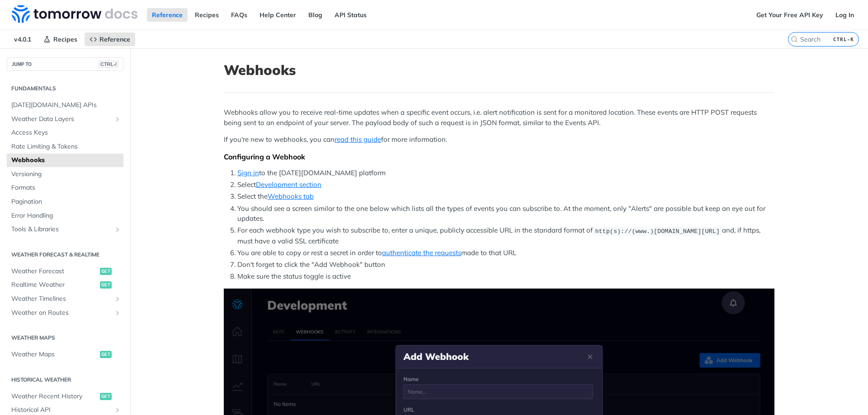  What do you see at coordinates (795, 39) in the screenshot?
I see `svg: Search` at bounding box center [795, 39].